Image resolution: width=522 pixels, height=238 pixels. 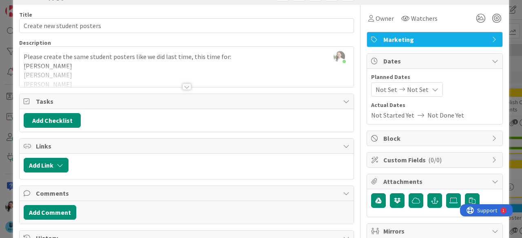 What do you see at coordinates (187, 194) in the screenshot?
I see `span: Comments` at bounding box center [187, 194].